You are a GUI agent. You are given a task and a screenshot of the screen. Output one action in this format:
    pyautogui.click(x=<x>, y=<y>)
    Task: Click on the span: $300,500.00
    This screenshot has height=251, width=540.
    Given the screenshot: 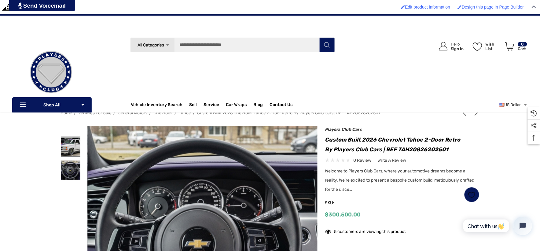 What is the action you would take?
    pyautogui.click(x=343, y=214)
    